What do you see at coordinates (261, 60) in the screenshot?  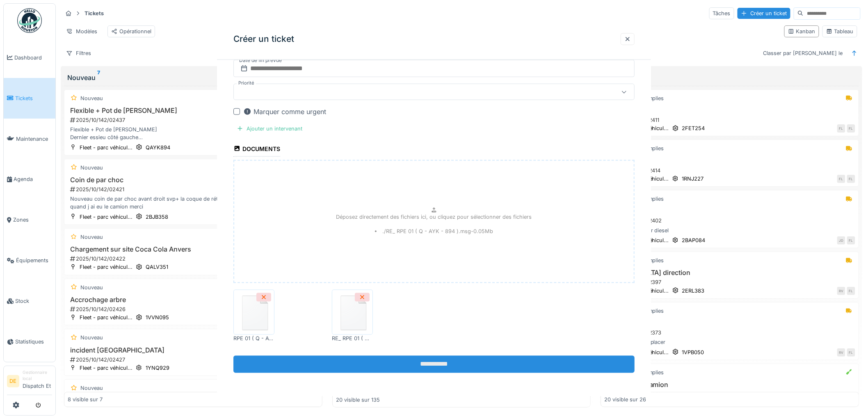 I see `label: Date de fin prévue` at bounding box center [261, 60].